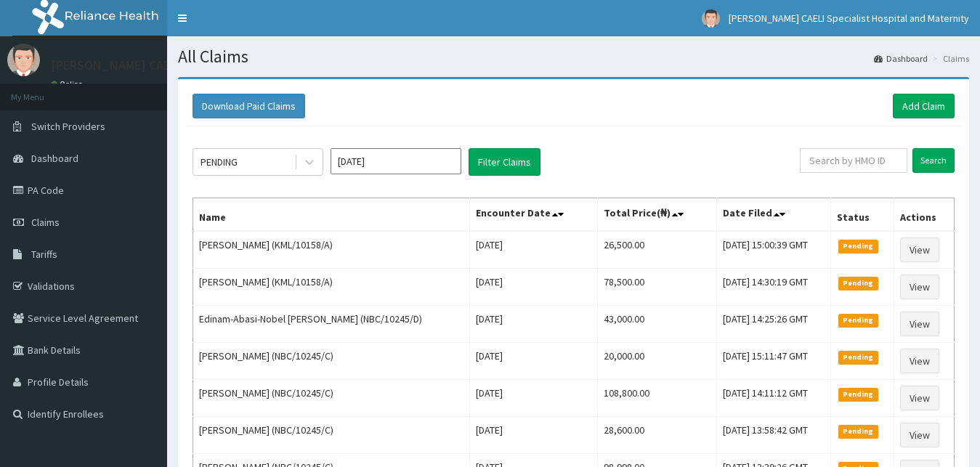 The image size is (980, 467). What do you see at coordinates (853, 161) in the screenshot?
I see `input: Search by HMO ID` at bounding box center [853, 161].